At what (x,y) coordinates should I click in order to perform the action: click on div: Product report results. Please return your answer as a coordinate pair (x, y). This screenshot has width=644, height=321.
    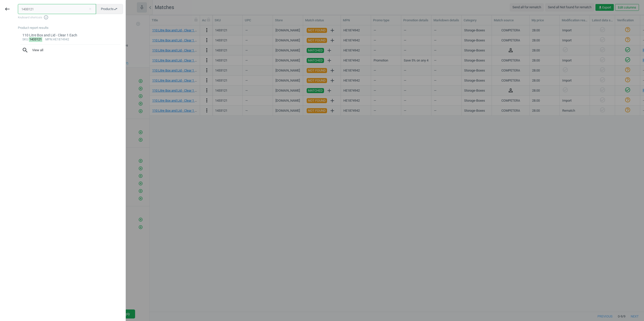
    Looking at the image, I should click on (71, 28).